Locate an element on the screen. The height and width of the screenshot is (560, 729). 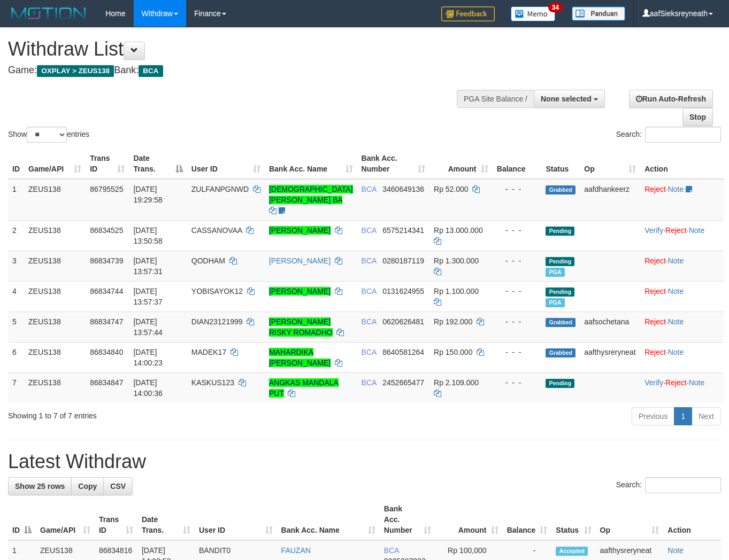
a: Previous is located at coordinates (653, 416).